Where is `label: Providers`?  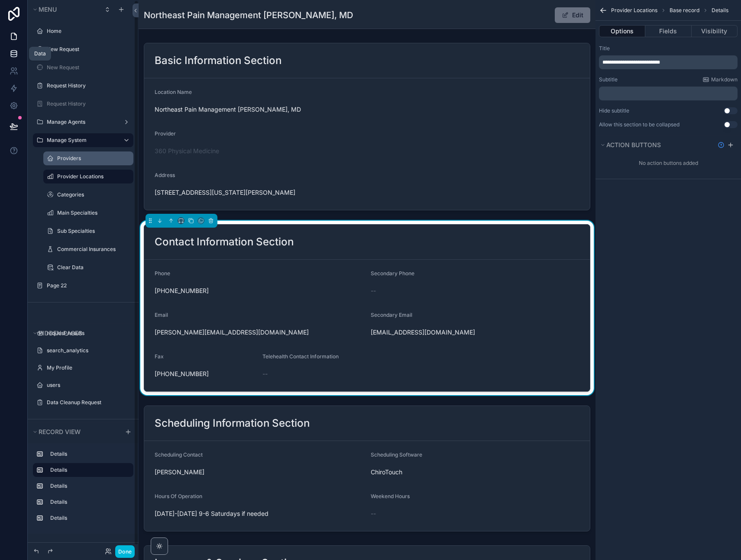
label: Providers is located at coordinates (93, 158).